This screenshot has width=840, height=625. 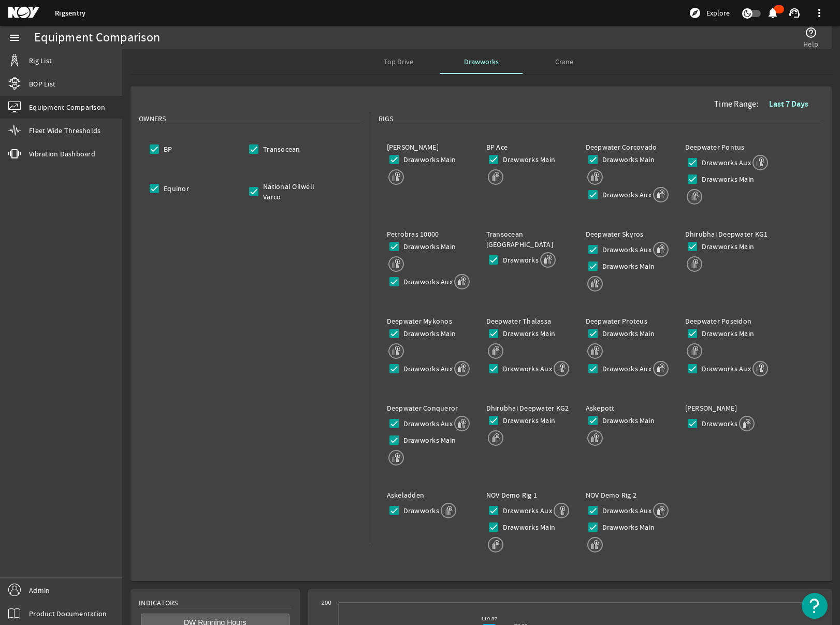 What do you see at coordinates (420, 321) in the screenshot?
I see `label: Deepwater Mykonos` at bounding box center [420, 321].